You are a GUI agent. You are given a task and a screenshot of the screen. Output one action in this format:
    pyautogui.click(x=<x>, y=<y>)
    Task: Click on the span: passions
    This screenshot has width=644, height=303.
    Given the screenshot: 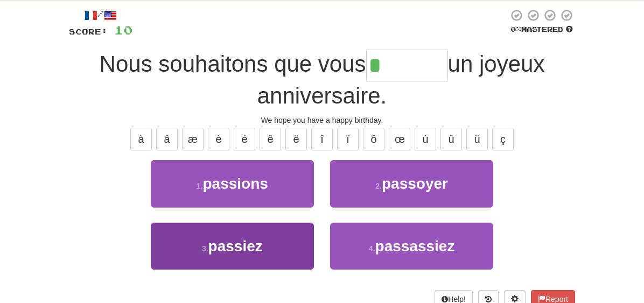 What is the action you would take?
    pyautogui.click(x=235, y=183)
    